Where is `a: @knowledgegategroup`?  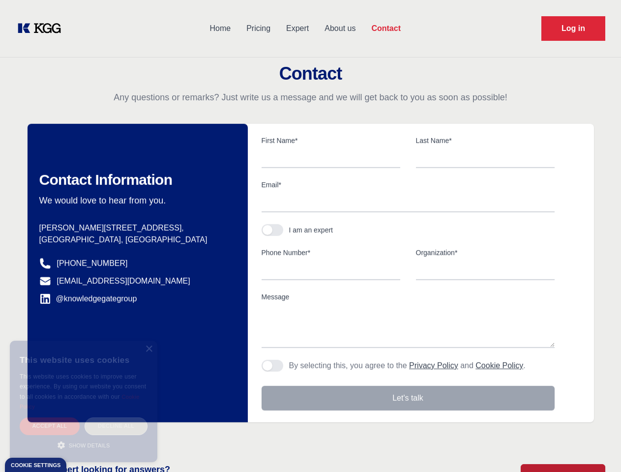 a: @knowledgegategroup is located at coordinates (88, 299).